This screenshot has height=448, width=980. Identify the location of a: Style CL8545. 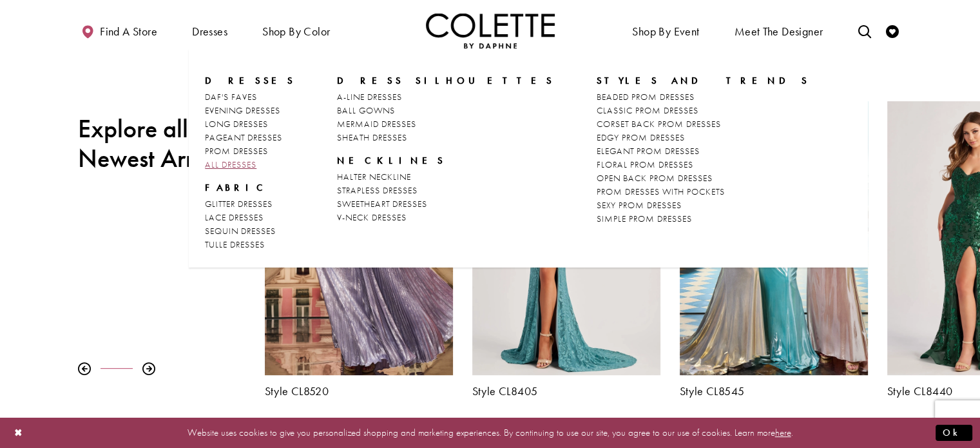
(774, 392).